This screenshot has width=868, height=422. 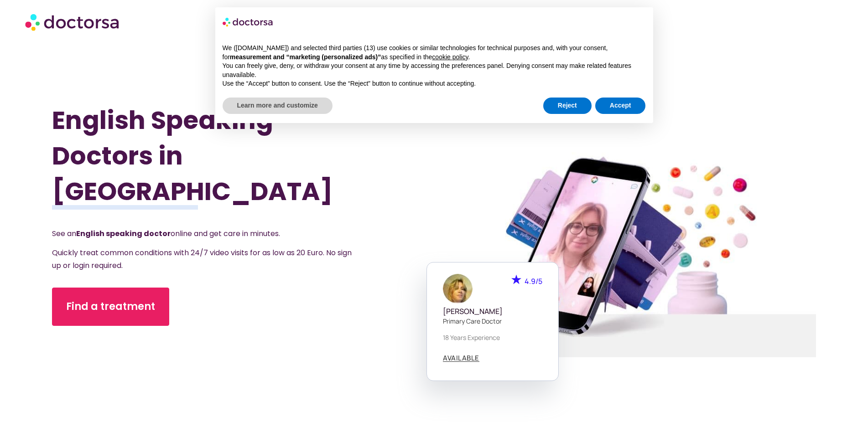 What do you see at coordinates (567, 106) in the screenshot?
I see `button: Reject` at bounding box center [567, 106].